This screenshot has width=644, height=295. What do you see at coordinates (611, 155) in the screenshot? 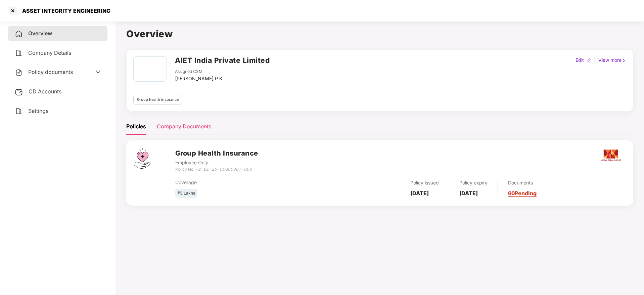
I see `img: aditya.png` at bounding box center [611, 155].